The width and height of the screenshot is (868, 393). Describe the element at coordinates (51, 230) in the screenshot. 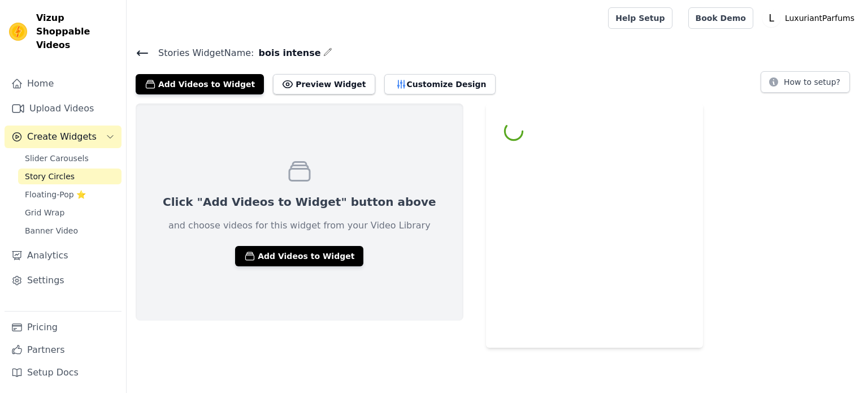

I see `span: Banner Video` at that location.